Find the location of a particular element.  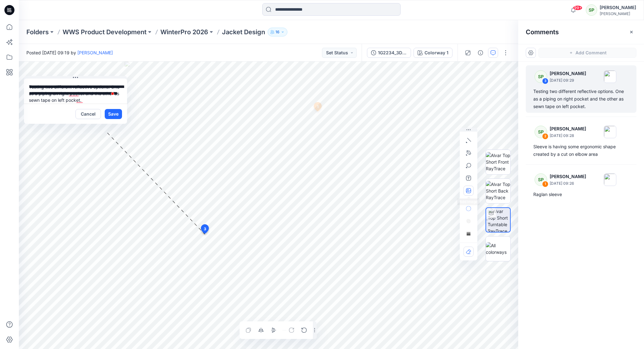

p: Jacket Design is located at coordinates (243, 32).